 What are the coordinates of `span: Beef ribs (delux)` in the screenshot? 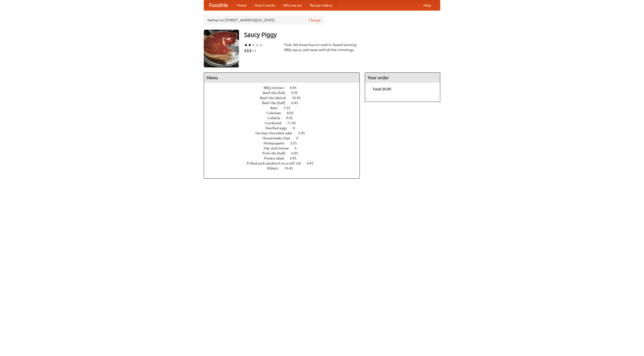 It's located at (275, 98).